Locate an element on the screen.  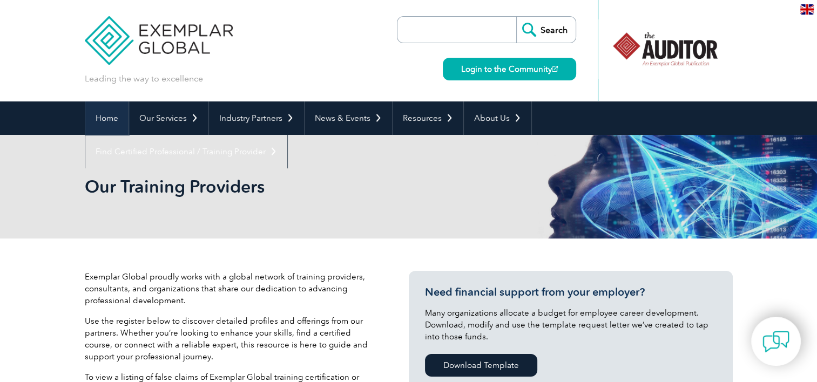
p: Many organizations allocate a budget for employee career development. Download, modify and use th... is located at coordinates (571, 325).